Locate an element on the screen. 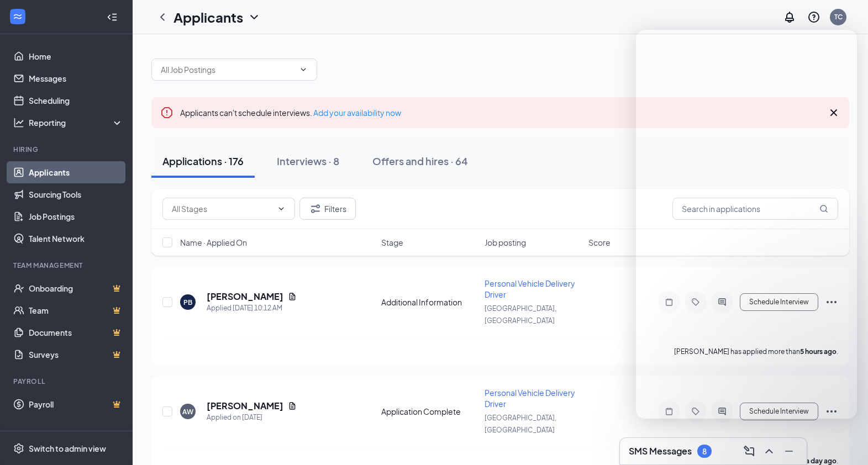 Image resolution: width=868 pixels, height=465 pixels. input: All Job Postings is located at coordinates (228, 70).